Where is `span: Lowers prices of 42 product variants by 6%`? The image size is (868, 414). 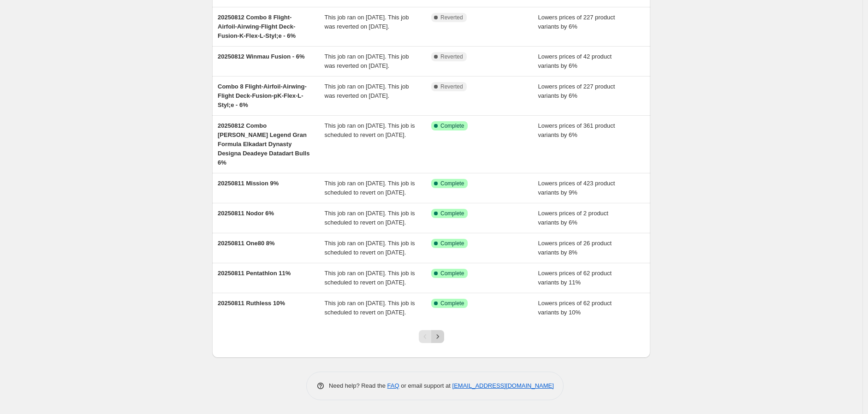
span: Lowers prices of 42 product variants by 6% is located at coordinates (576, 61).